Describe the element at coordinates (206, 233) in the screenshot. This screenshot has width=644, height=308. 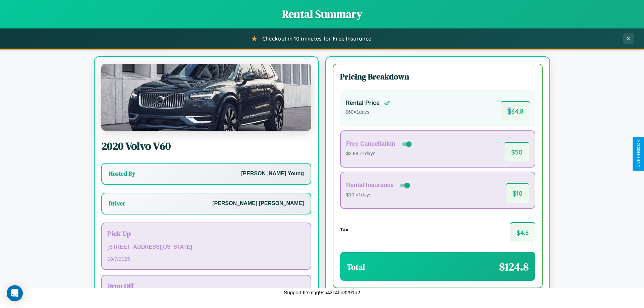
I see `h3: Pick Up` at that location.